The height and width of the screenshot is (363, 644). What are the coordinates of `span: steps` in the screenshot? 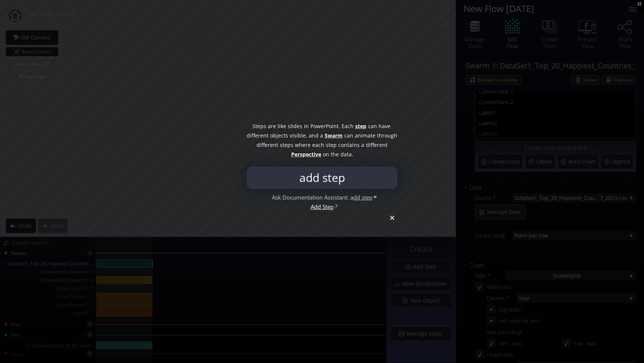 It's located at (287, 144).